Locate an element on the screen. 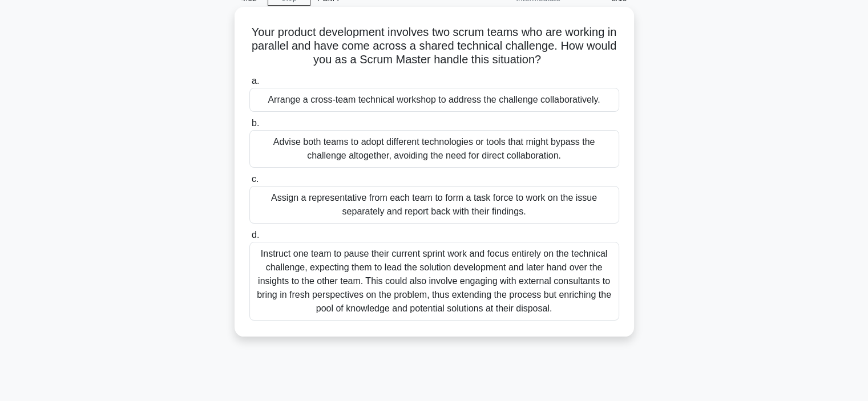 This screenshot has height=401, width=868. span: c. is located at coordinates (255, 179).